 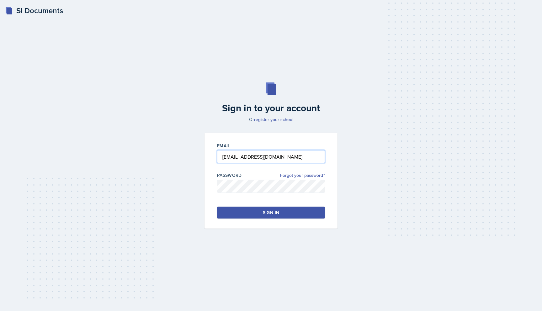 What do you see at coordinates (34, 11) in the screenshot?
I see `a: SI Documents` at bounding box center [34, 11].